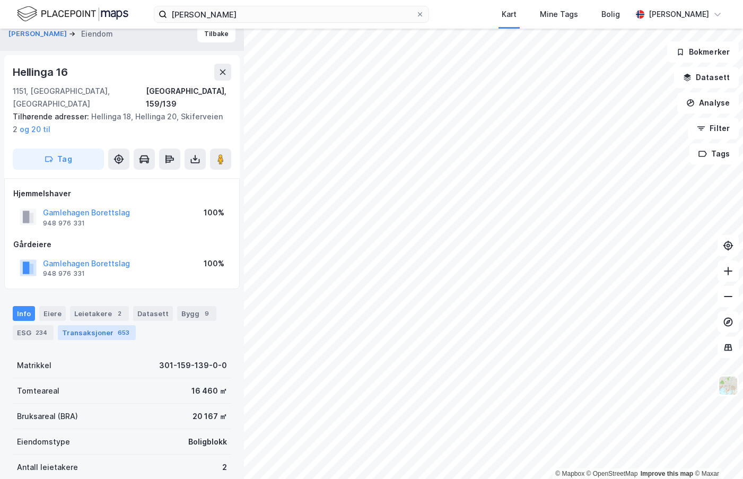 Image resolution: width=743 pixels, height=479 pixels. I want to click on div: Gårdeiere, so click(122, 245).